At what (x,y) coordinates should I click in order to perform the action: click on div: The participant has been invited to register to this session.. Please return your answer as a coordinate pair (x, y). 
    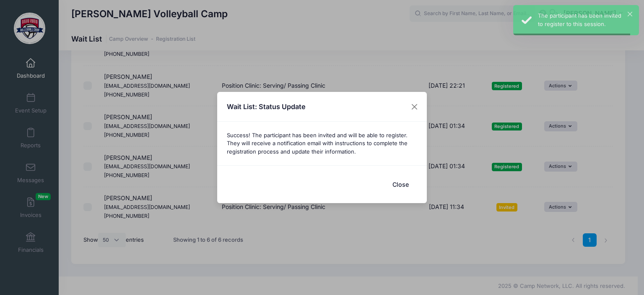
    Looking at the image, I should click on (585, 20).